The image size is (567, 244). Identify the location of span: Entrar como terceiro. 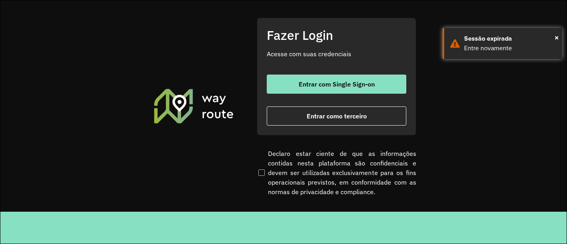
(337, 116).